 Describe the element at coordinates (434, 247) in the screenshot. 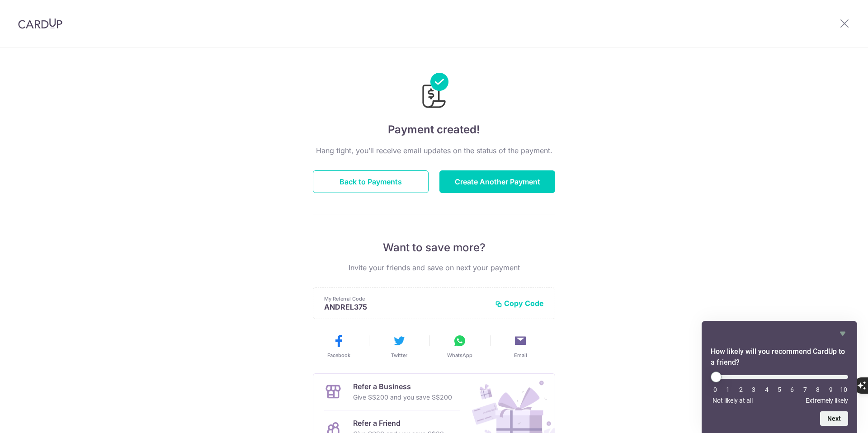

I see `p: Want to save more?` at that location.